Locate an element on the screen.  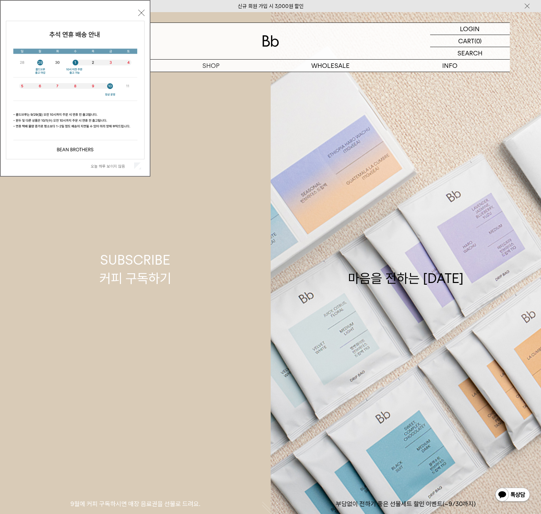
p: LOGIN is located at coordinates (469, 29).